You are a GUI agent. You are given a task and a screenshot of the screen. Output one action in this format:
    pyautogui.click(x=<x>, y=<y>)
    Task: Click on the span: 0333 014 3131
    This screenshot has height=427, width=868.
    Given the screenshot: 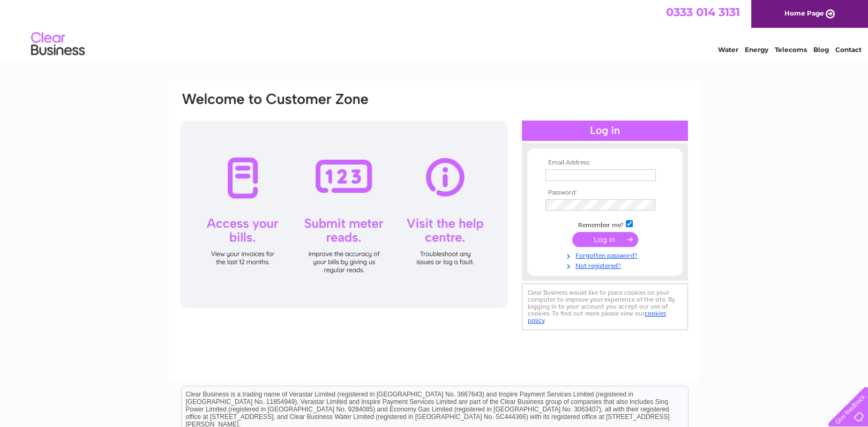 What is the action you would take?
    pyautogui.click(x=703, y=12)
    